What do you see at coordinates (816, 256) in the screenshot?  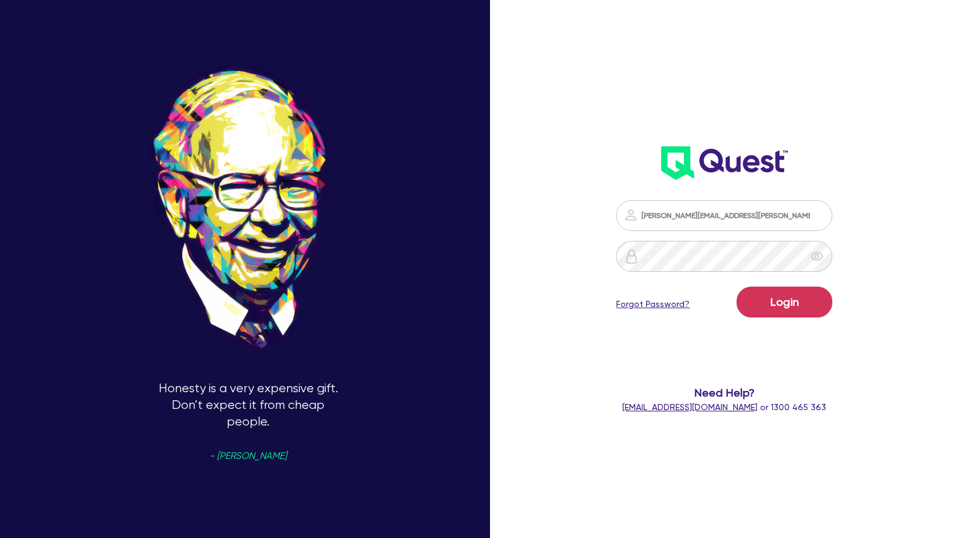 I see `span: eye` at bounding box center [816, 256].